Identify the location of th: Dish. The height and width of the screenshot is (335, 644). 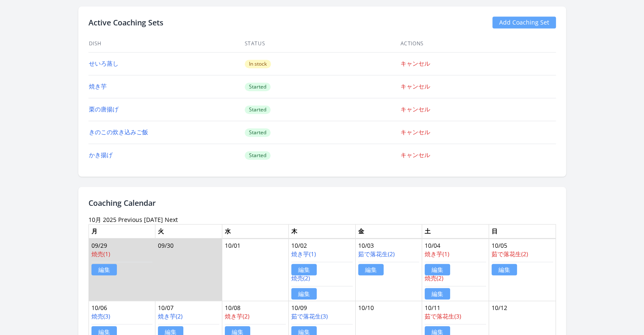
(166, 44).